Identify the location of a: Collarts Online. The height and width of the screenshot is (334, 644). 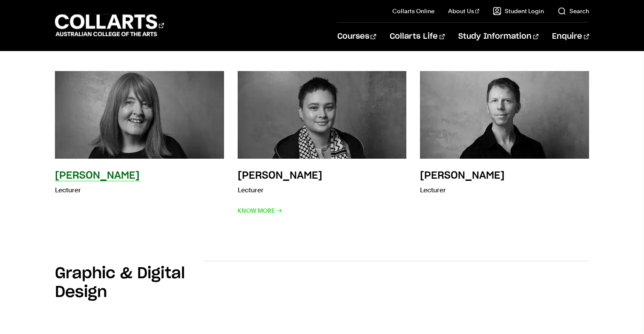
(413, 11).